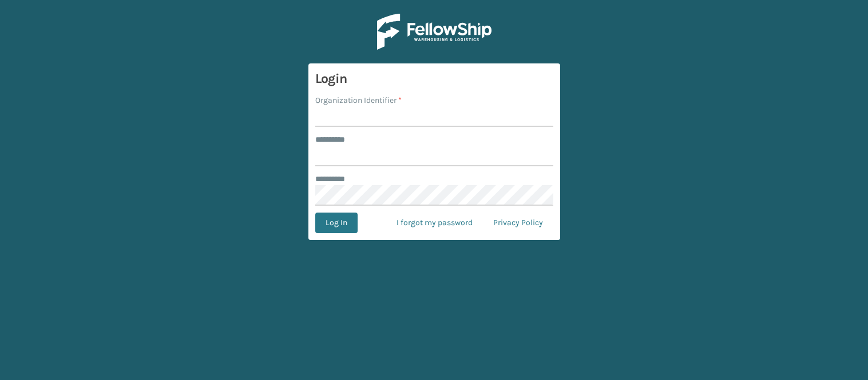 Image resolution: width=868 pixels, height=380 pixels. Describe the element at coordinates (517, 223) in the screenshot. I see `a: Privacy Policy` at that location.